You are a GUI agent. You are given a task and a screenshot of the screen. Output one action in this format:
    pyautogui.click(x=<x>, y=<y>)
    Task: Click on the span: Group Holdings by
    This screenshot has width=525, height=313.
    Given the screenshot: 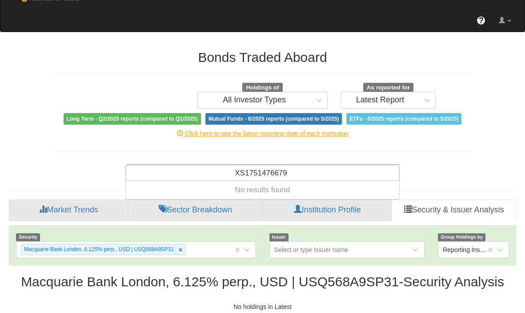 What is the action you would take?
    pyautogui.click(x=462, y=237)
    